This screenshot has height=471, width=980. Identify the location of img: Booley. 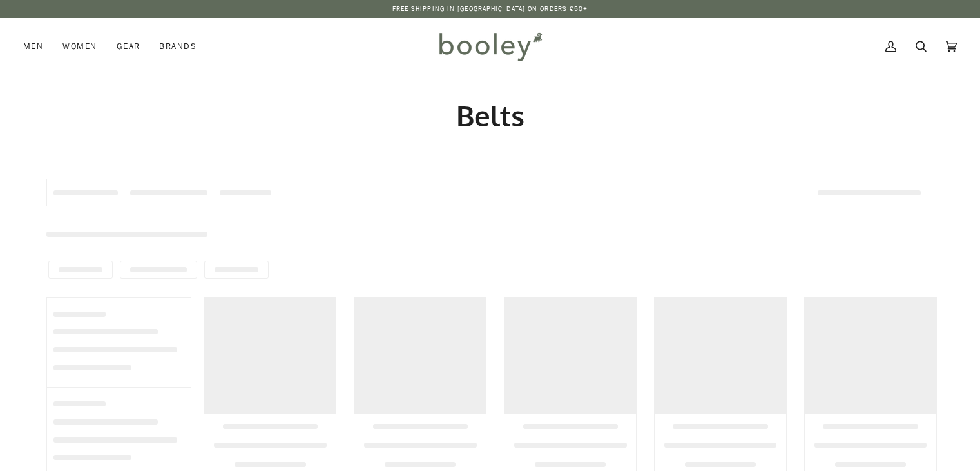
(490, 46).